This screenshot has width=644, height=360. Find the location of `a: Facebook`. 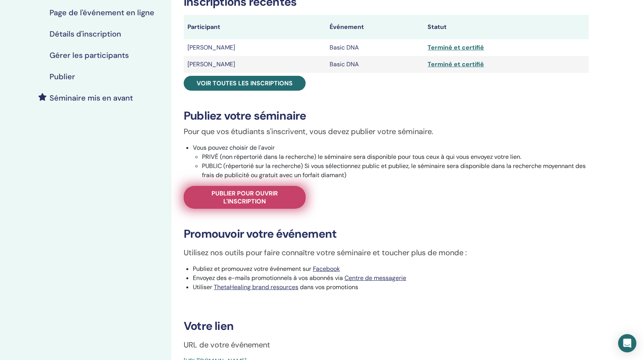

a: Facebook is located at coordinates (326, 269).